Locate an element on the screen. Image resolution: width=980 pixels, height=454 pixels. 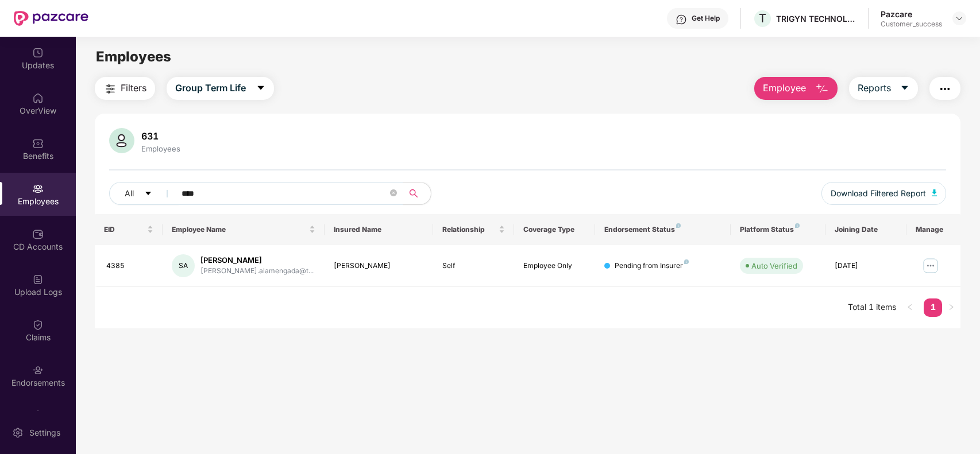
li: Previous Page is located at coordinates (910, 308).